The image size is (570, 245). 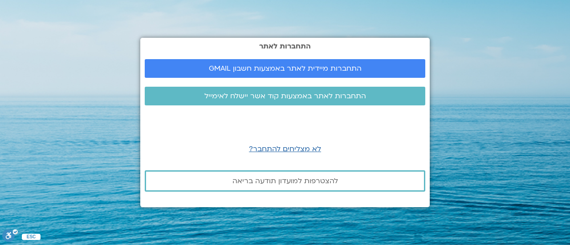 What do you see at coordinates (285, 96) in the screenshot?
I see `a: התחברות לאתר באמצעות קוד אשר יישלח לאימייל` at bounding box center [285, 96].